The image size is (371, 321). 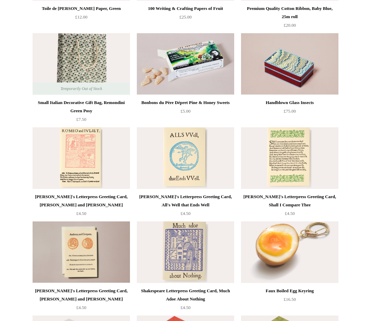 What do you see at coordinates (185, 253) in the screenshot?
I see `img: Shakespeare Letterpress Greeting Card, Much Adoe About Nothing` at bounding box center [185, 253].